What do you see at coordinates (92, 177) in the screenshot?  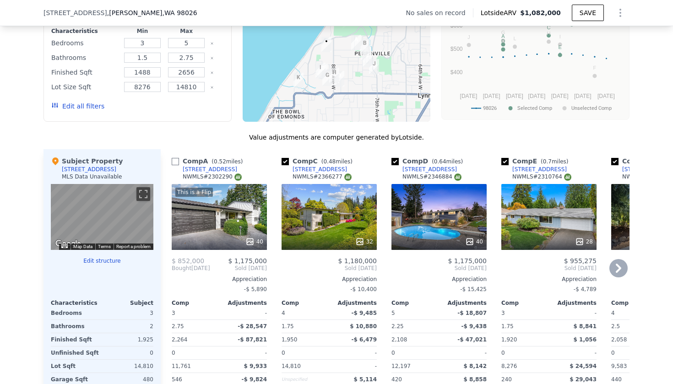 I see `div: MLS Data Unavailable` at bounding box center [92, 177].